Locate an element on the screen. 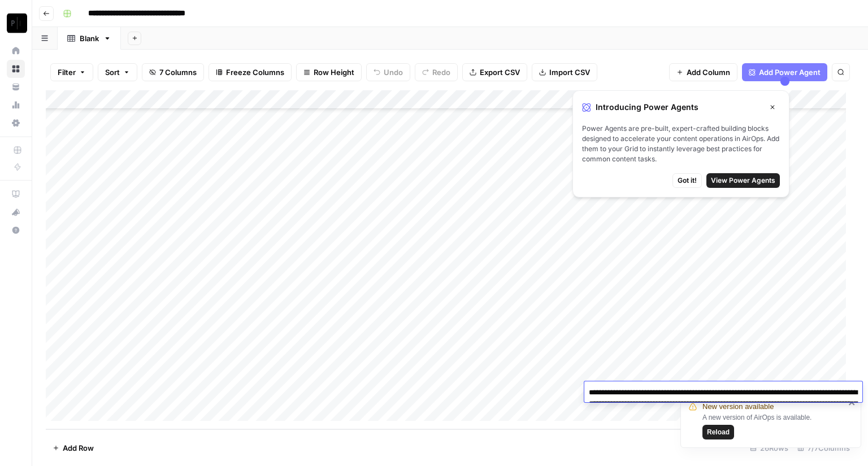  div: 7/7 Columns is located at coordinates (824, 448).